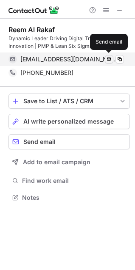 Image resolution: width=135 pixels, height=270 pixels. Describe the element at coordinates (69, 198) in the screenshot. I see `button: Notes` at that location.